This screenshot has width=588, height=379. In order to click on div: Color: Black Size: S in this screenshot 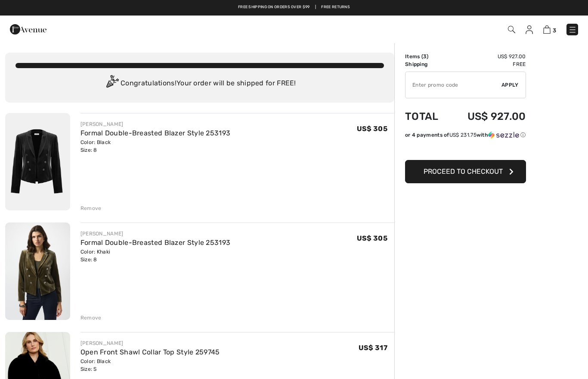, I will do `click(150, 365)`.